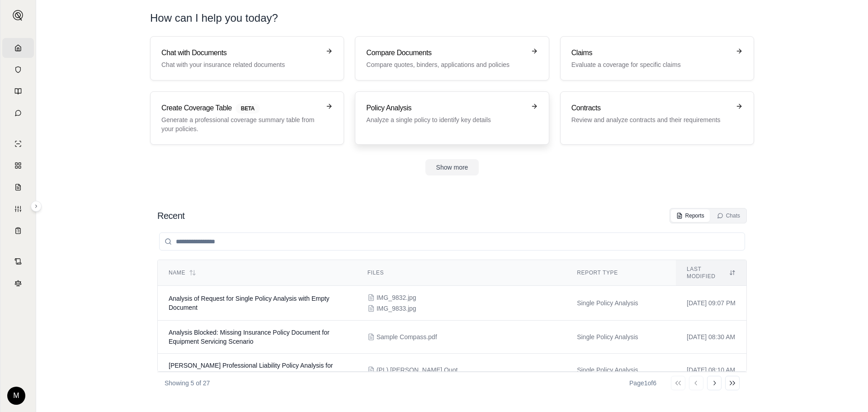  I want to click on div: Last modified, so click(711, 273).